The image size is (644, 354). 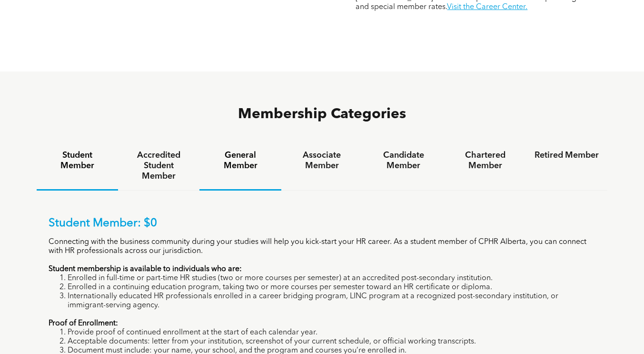 I want to click on p: Student Member: $0, so click(x=323, y=224).